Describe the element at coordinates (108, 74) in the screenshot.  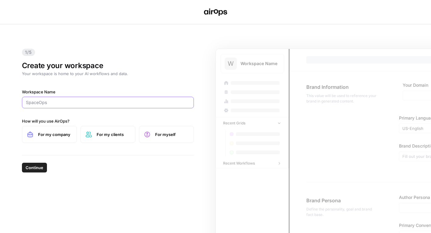
I see `p: Your workspace is home to your AI workflows and data.` at that location.